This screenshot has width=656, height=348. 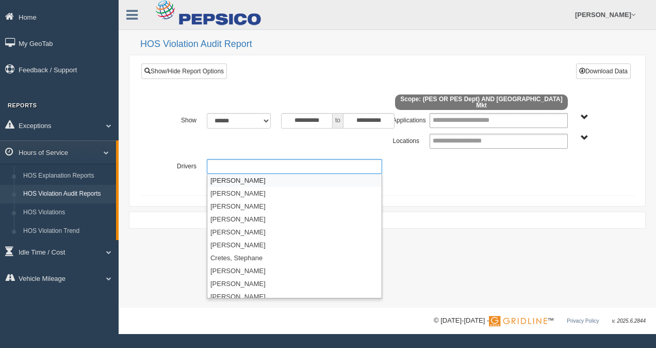 What do you see at coordinates (629, 320) in the screenshot?
I see `span: v. 2025.6.2844` at bounding box center [629, 320].